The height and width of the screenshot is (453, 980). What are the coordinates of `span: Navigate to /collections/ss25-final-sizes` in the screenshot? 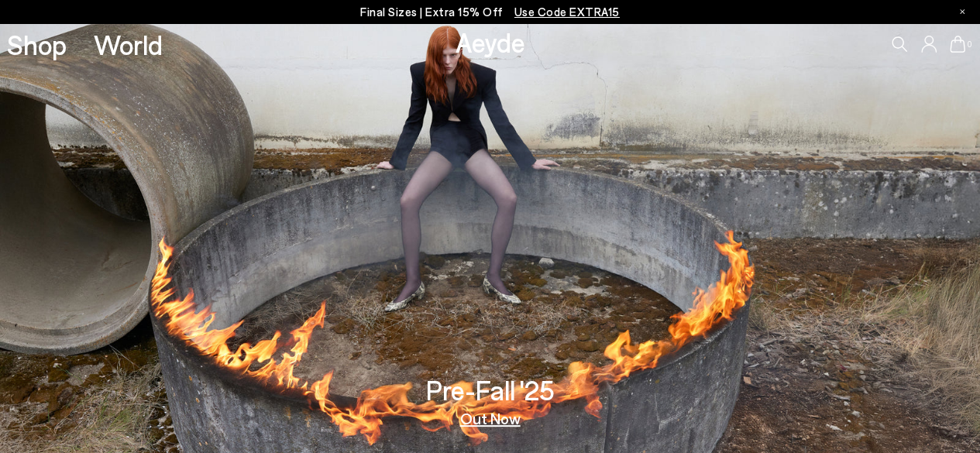 It's located at (567, 11).